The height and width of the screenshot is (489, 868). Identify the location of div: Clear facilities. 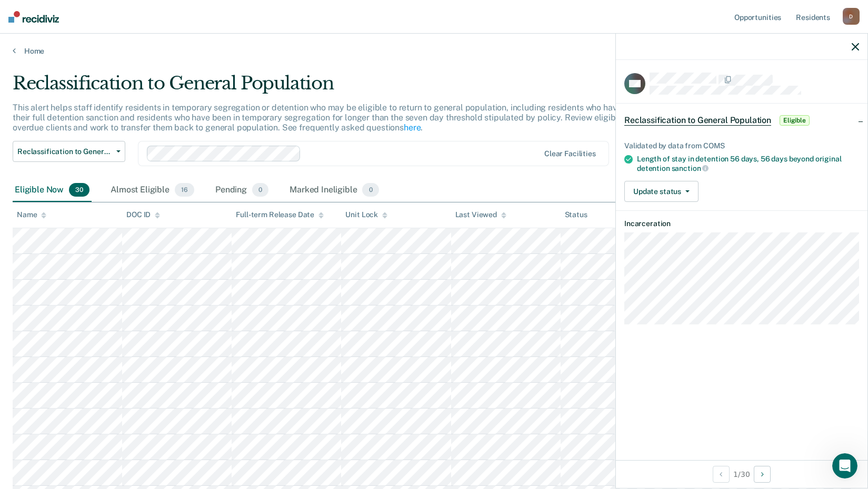
(570, 153).